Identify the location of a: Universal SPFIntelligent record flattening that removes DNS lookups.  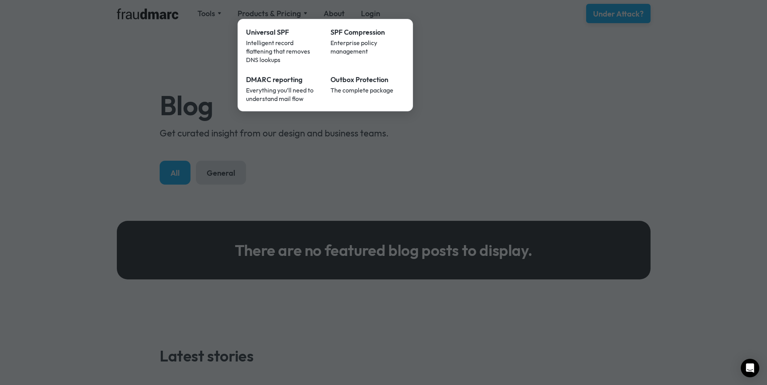
(283, 46).